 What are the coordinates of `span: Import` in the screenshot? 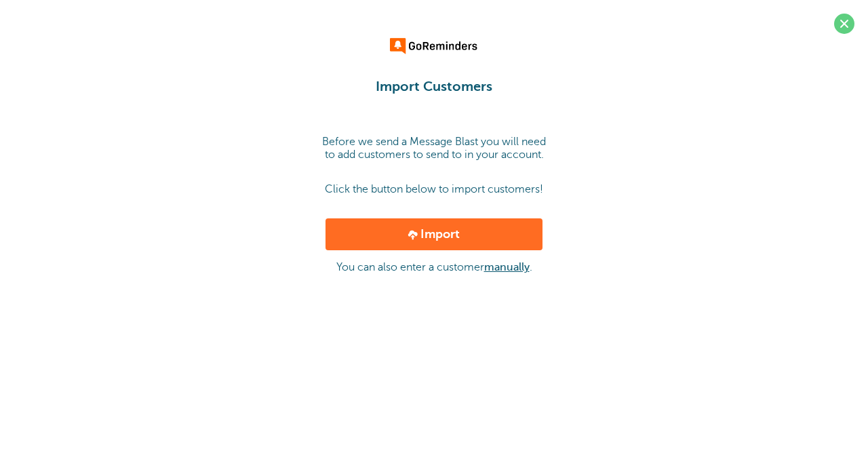 It's located at (440, 234).